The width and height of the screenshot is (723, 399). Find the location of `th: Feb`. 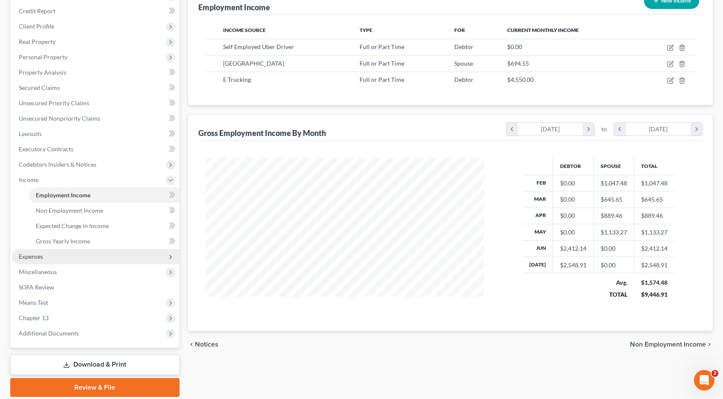

th: Feb is located at coordinates (538, 183).